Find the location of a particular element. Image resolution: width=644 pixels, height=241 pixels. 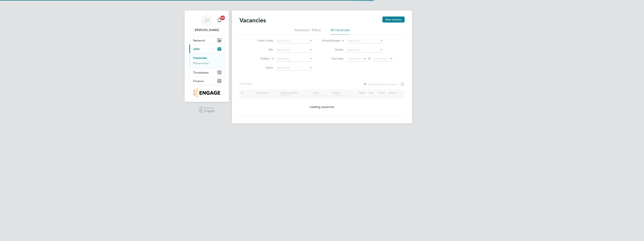

a: Go to home page is located at coordinates (207, 92).